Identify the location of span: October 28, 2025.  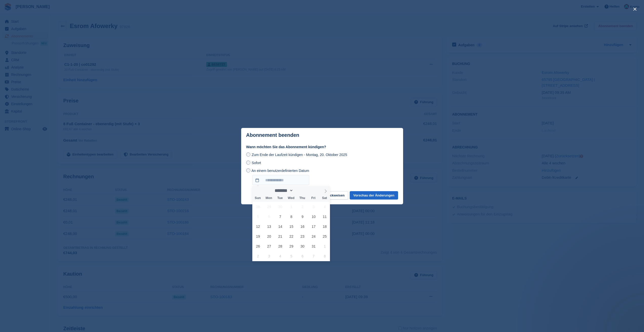
(280, 246).